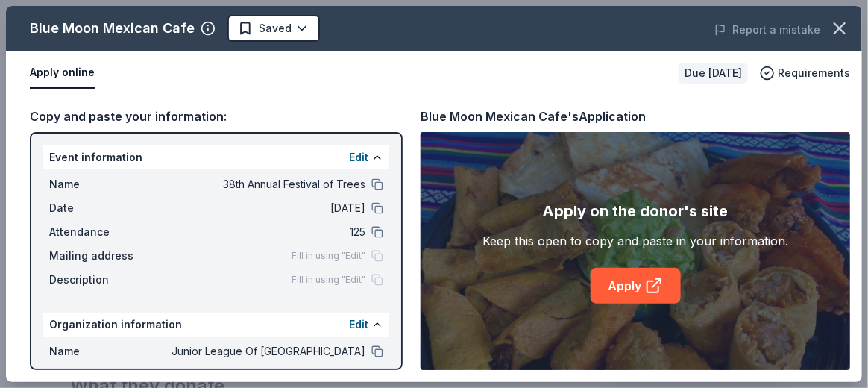  What do you see at coordinates (767, 30) in the screenshot?
I see `button: Report a mistake` at bounding box center [767, 30].